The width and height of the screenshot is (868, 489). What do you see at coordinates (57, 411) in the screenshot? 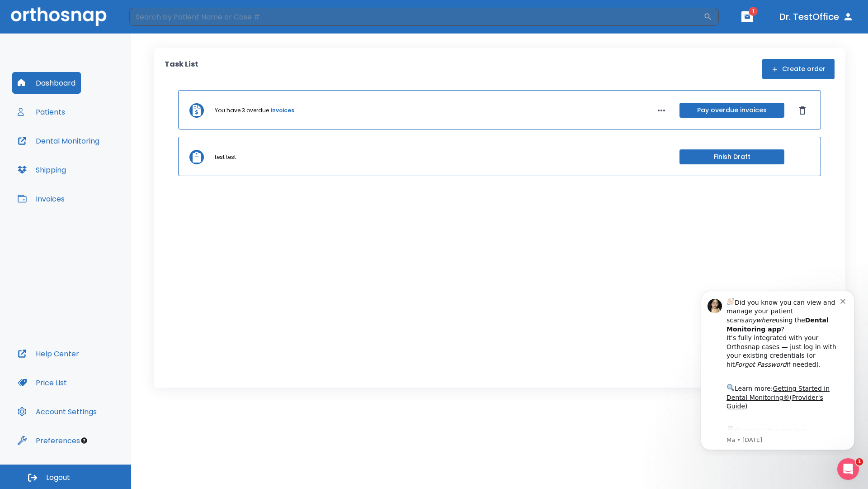
I see `a: Account Settings` at bounding box center [57, 411].